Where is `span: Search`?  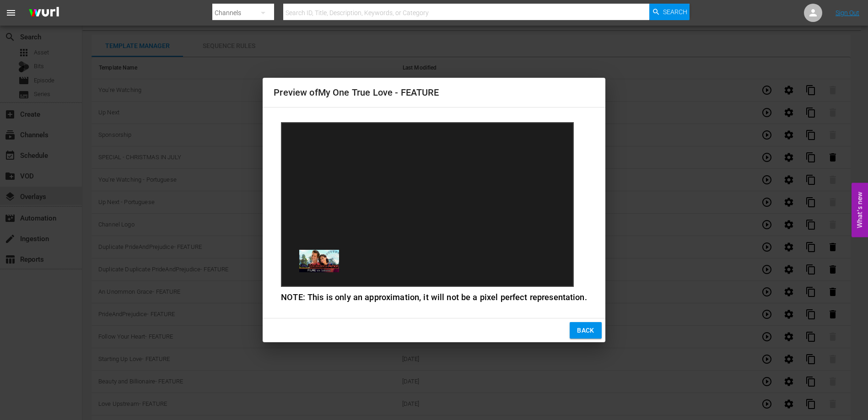 span: Search is located at coordinates (675, 12).